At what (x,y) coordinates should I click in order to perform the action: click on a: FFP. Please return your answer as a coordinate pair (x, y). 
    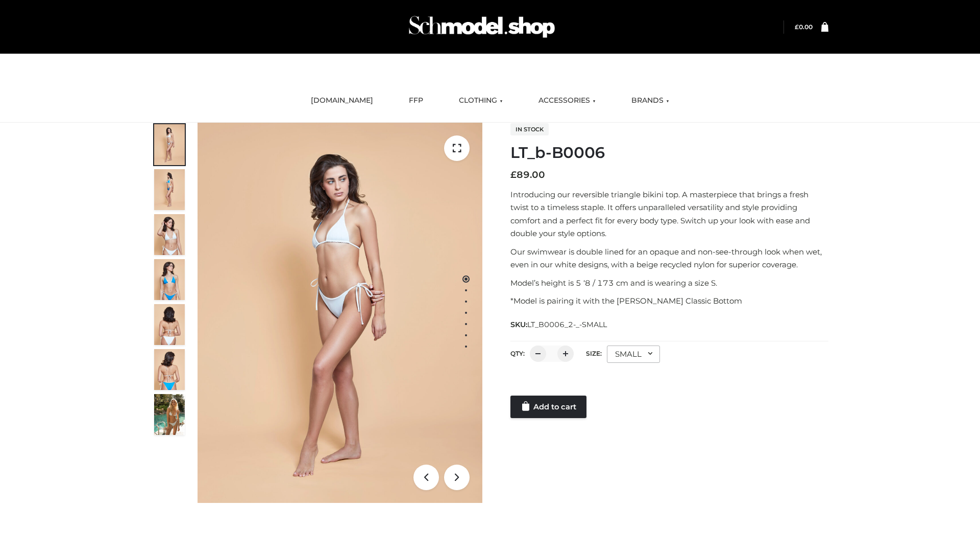
    Looking at the image, I should click on (416, 101).